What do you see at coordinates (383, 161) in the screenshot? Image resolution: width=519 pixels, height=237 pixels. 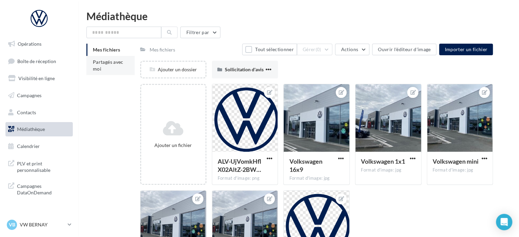 I see `span: Volkswagen 1x1` at bounding box center [383, 161].